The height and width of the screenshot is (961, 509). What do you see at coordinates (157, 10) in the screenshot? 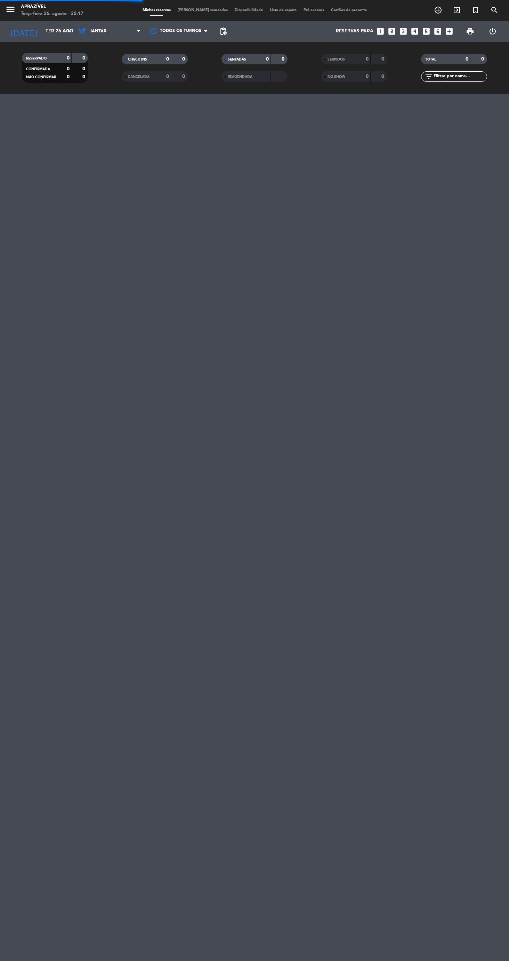
I see `span: Minhas reservas` at bounding box center [157, 10].